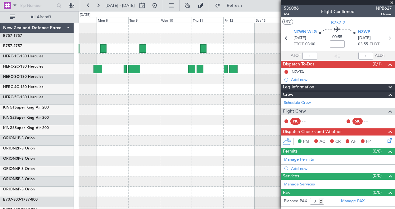  Describe the element at coordinates (11, 169) in the screenshot. I see `span: ORION4` at that location.